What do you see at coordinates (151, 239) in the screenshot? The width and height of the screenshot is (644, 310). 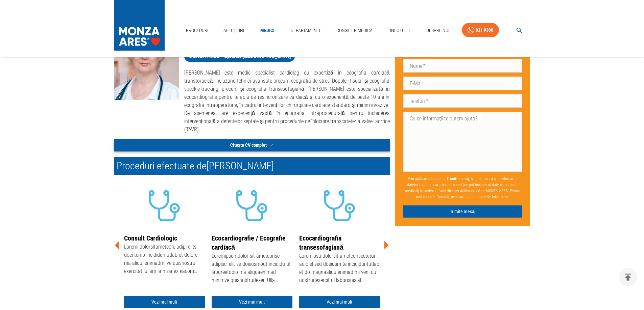 I see `a: Consult Cardiologic` at bounding box center [151, 239].